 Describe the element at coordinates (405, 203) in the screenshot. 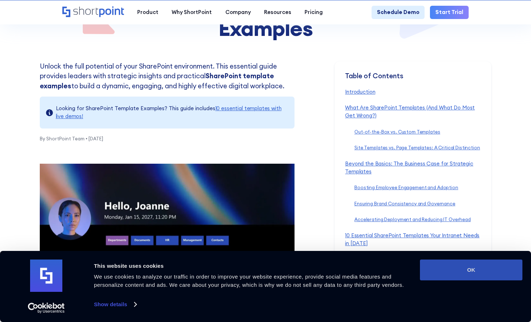

I see `a: Ensuring Brand Consistency and Governance‍` at that location.